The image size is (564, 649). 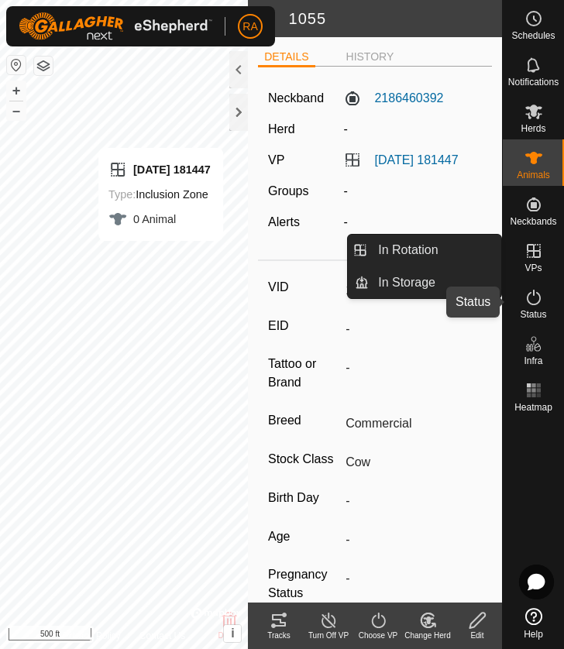 I want to click on li: HISTORY, so click(x=370, y=57).